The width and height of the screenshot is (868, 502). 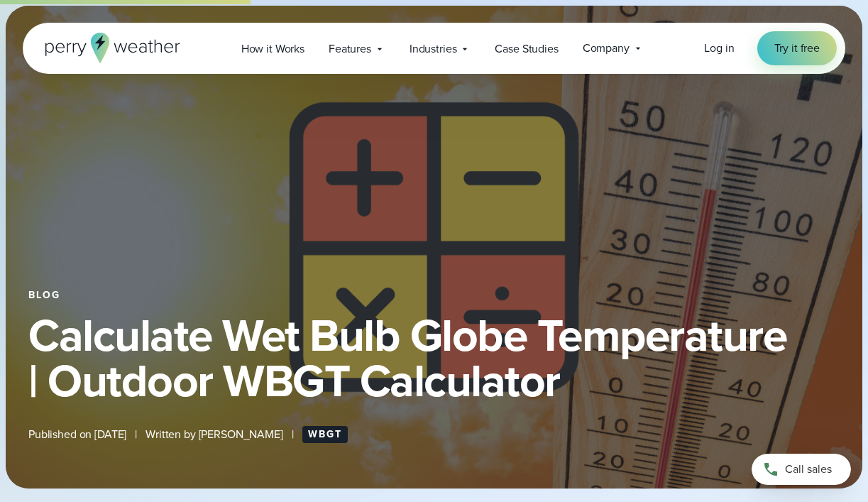 What do you see at coordinates (434, 295) in the screenshot?
I see `div: Blog` at bounding box center [434, 295].